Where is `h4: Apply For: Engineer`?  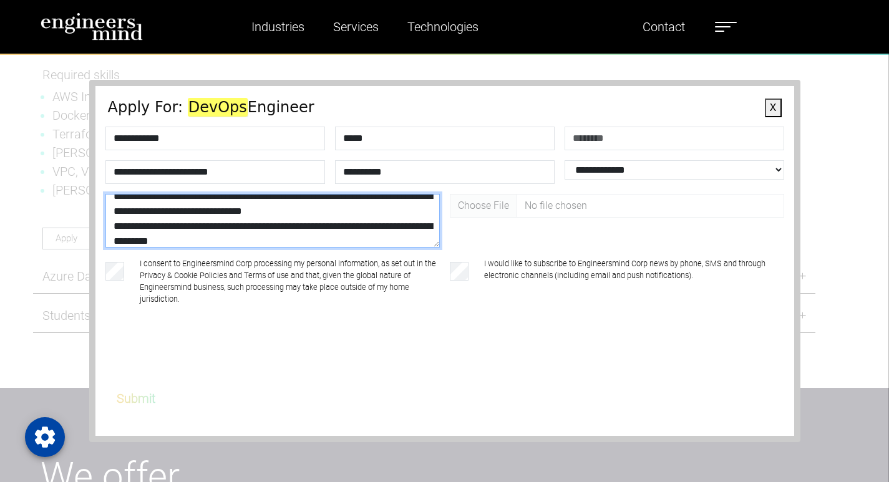 h4: Apply For: Engineer is located at coordinates (445, 107).